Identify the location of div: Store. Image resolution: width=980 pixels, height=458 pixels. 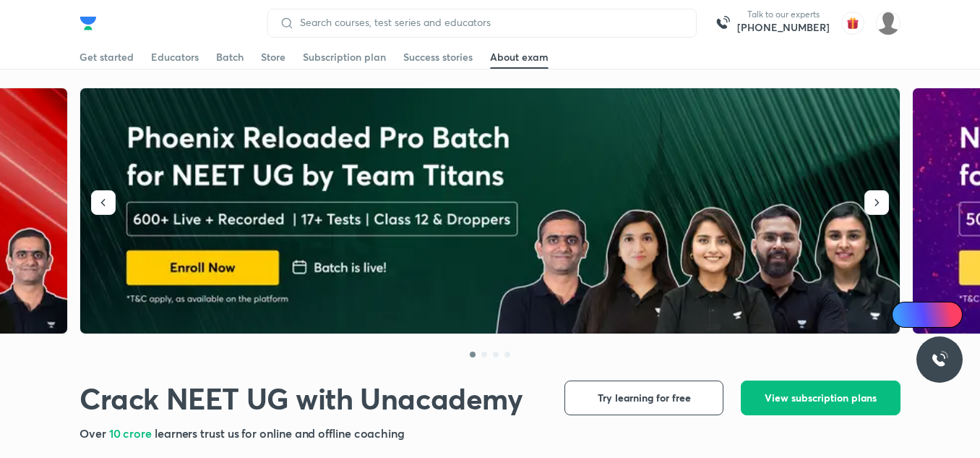
(273, 57).